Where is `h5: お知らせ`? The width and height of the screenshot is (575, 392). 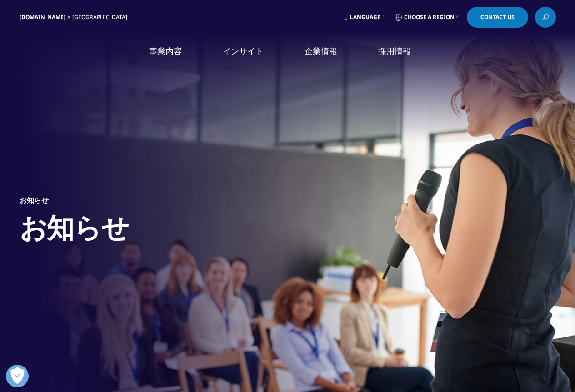 h5: お知らせ is located at coordinates (34, 200).